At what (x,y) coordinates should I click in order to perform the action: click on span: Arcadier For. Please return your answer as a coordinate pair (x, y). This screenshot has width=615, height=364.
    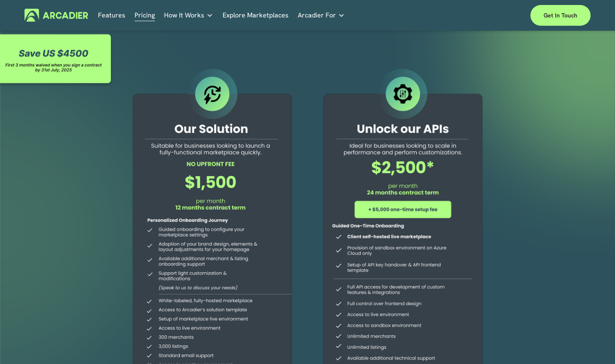
    Looking at the image, I should click on (317, 15).